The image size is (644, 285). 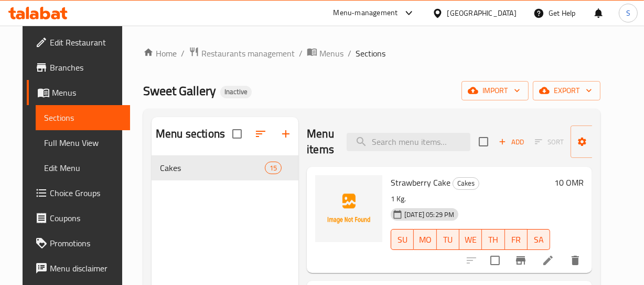 I want to click on span: Choice Groups, so click(x=85, y=193).